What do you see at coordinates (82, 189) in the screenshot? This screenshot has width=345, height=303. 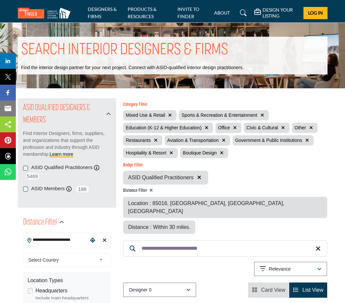 I see `span: 188` at bounding box center [82, 189].